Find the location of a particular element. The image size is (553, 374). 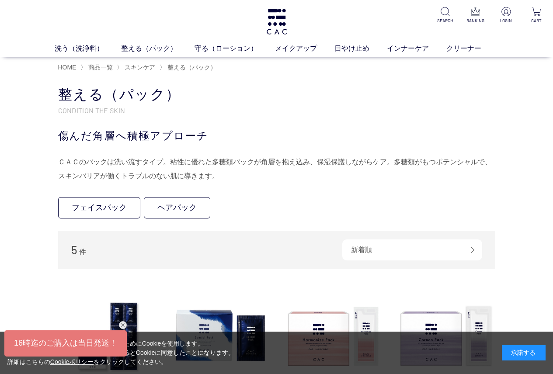

p: LOGIN is located at coordinates (506, 21).